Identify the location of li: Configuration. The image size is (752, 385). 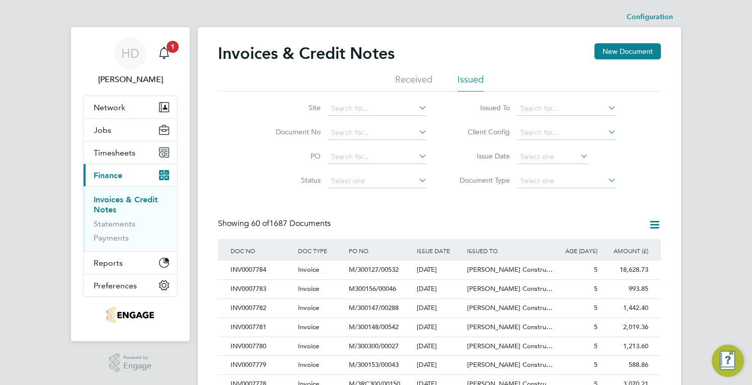
(650, 17).